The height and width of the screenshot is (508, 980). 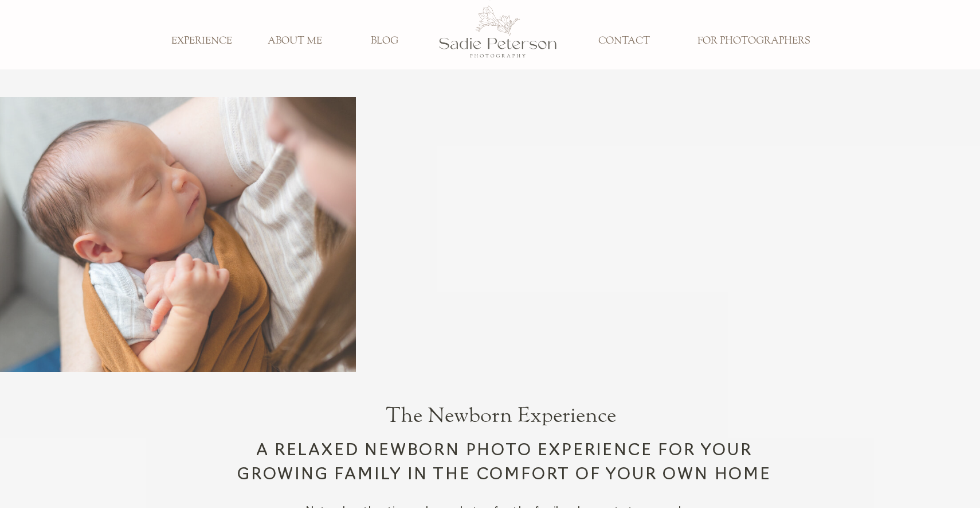 What do you see at coordinates (385, 42) in the screenshot?
I see `h3: BLOG` at bounding box center [385, 42].